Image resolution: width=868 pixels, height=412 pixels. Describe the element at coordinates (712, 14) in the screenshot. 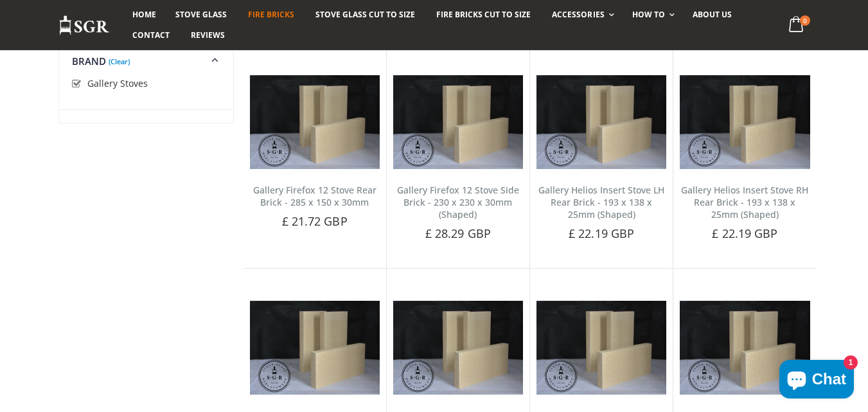

I see `span: About us` at that location.